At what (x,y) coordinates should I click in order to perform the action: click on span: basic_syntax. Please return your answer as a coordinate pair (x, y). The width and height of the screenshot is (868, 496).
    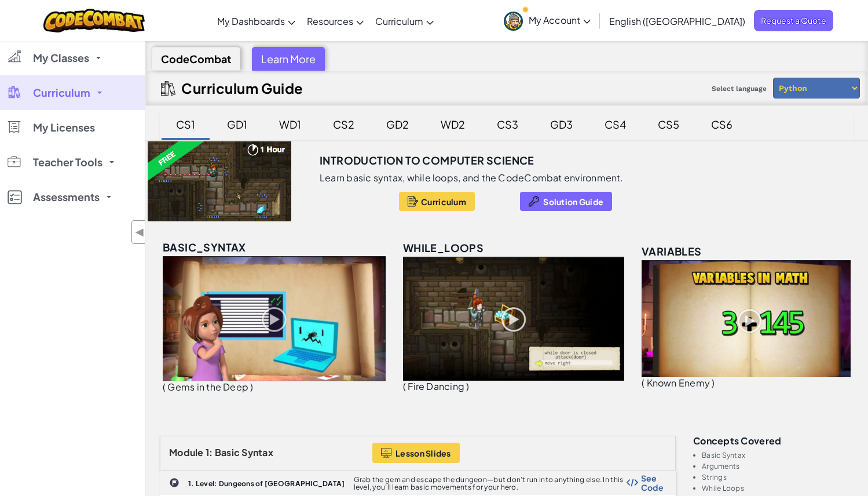
    Looking at the image, I should click on (204, 247).